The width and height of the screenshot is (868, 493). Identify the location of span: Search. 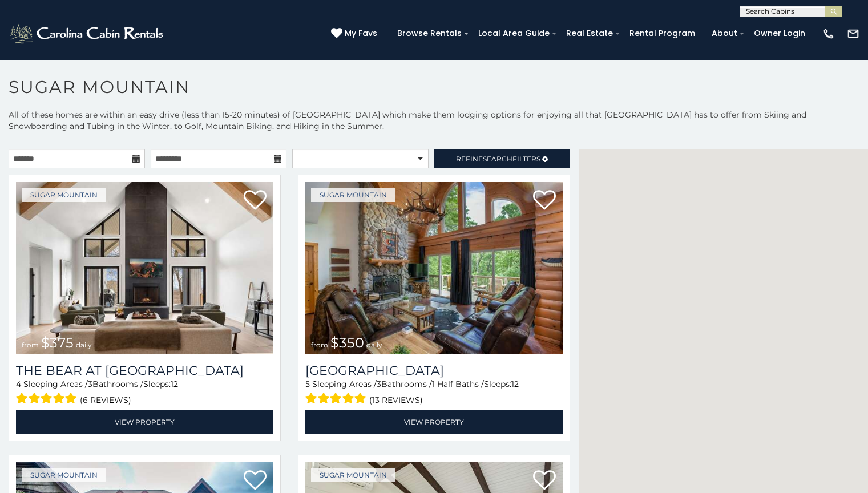
(498, 158).